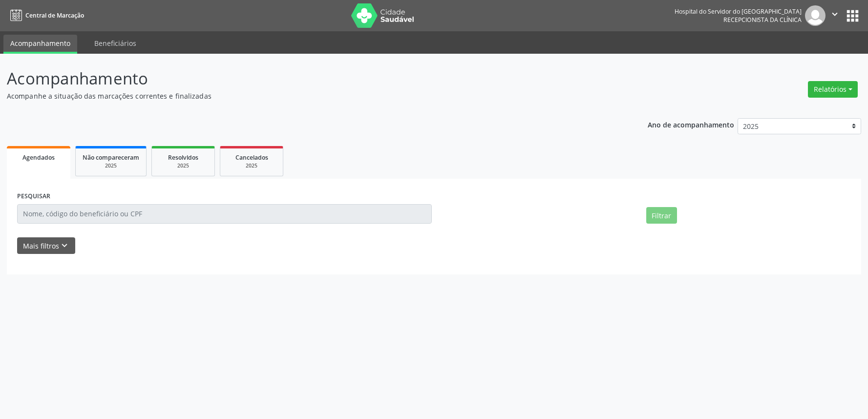 The image size is (868, 419). Describe the element at coordinates (306, 96) in the screenshot. I see `p: Acompanhe a situação das marcações correntes e finalizadas` at that location.